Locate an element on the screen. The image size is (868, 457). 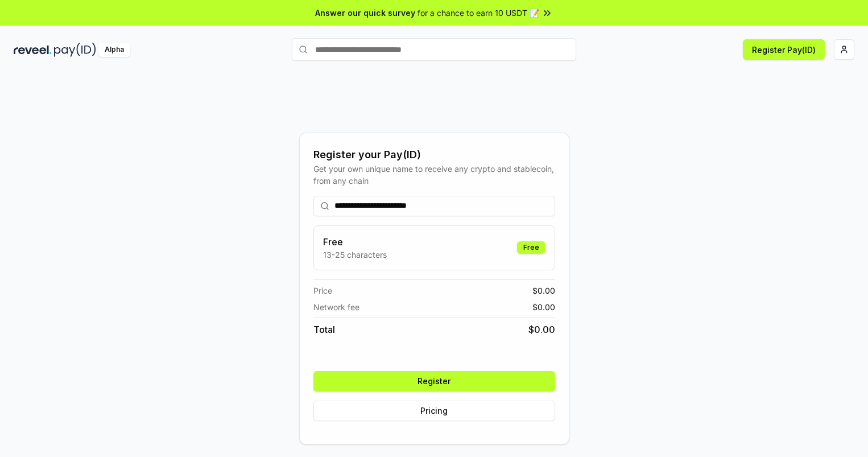
span: Price is located at coordinates (322, 290).